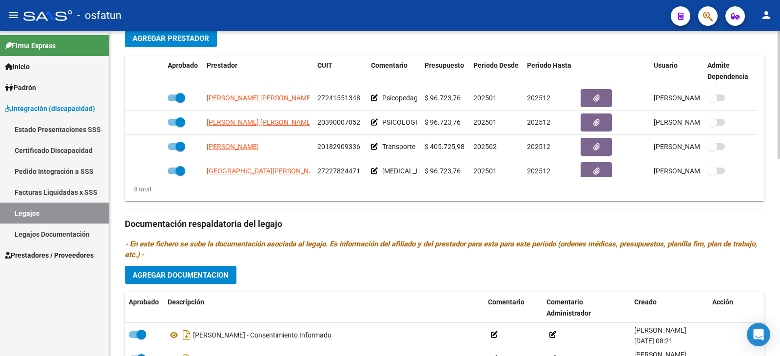  What do you see at coordinates (496, 65) in the screenshot?
I see `span: Periodo Desde` at bounding box center [496, 65].